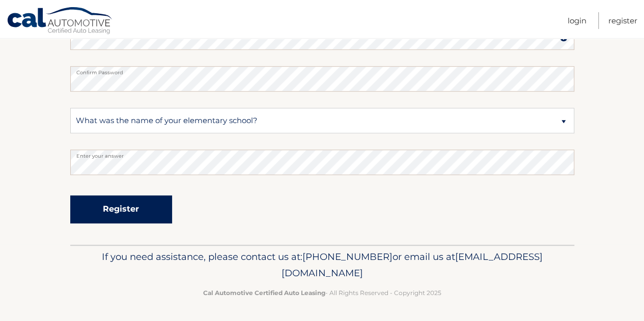 The width and height of the screenshot is (644, 321). Describe the element at coordinates (121, 209) in the screenshot. I see `button: Register` at that location.